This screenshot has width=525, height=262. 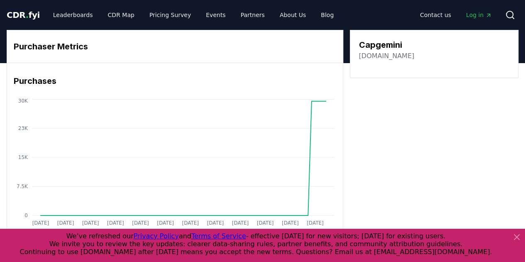 What do you see at coordinates (386, 45) in the screenshot?
I see `h3: Capgemini` at bounding box center [386, 45].